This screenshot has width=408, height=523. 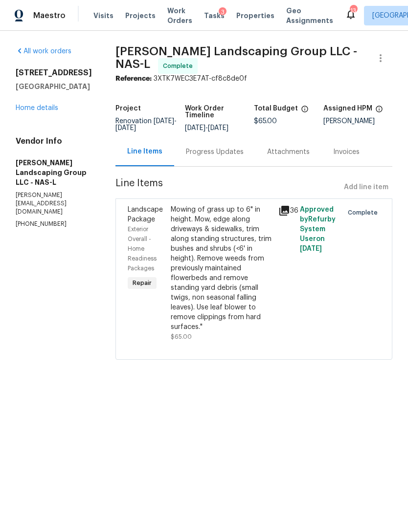 I want to click on span: The total cost of line items that have been proposed by Opendoor. This sum includes line items th..., so click(x=305, y=111).